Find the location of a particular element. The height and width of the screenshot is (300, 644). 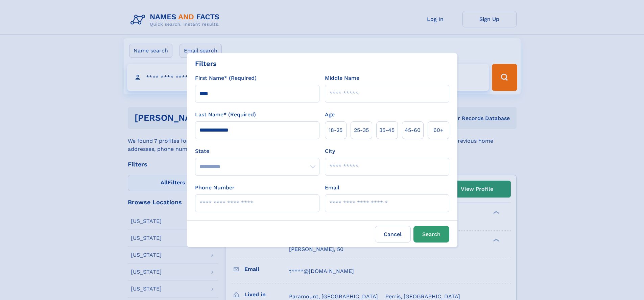

span: 35‑45 is located at coordinates (387, 130).